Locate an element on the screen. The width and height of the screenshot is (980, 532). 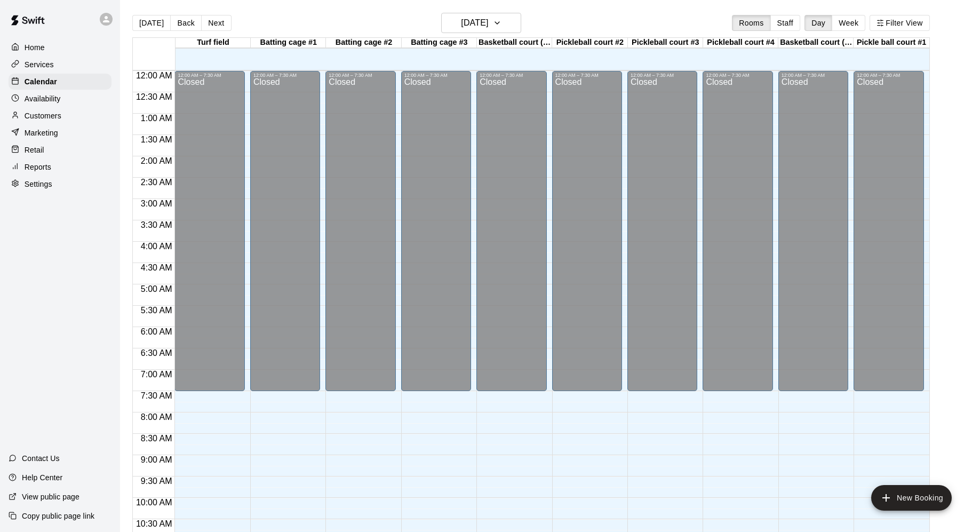
span: 2:00 AM is located at coordinates (157, 160).